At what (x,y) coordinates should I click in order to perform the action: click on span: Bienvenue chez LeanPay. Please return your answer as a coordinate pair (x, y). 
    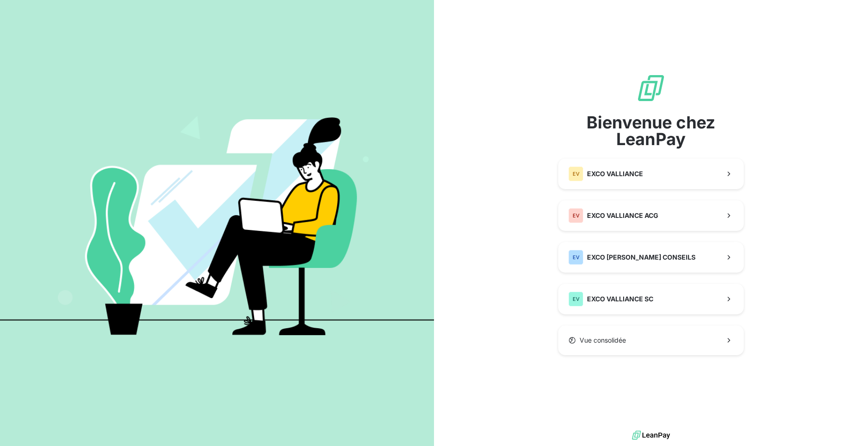
    Looking at the image, I should click on (651, 130).